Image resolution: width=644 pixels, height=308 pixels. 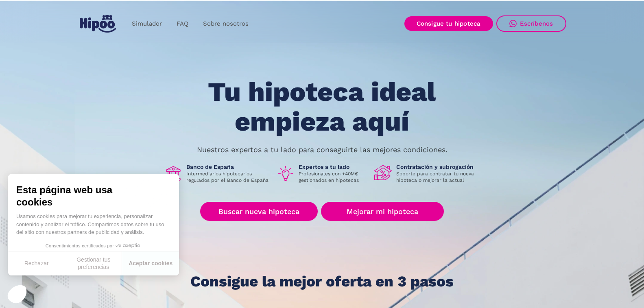 I want to click on p: Intermediarios hipotecarios regulados por el Banco de España, so click(x=228, y=177).